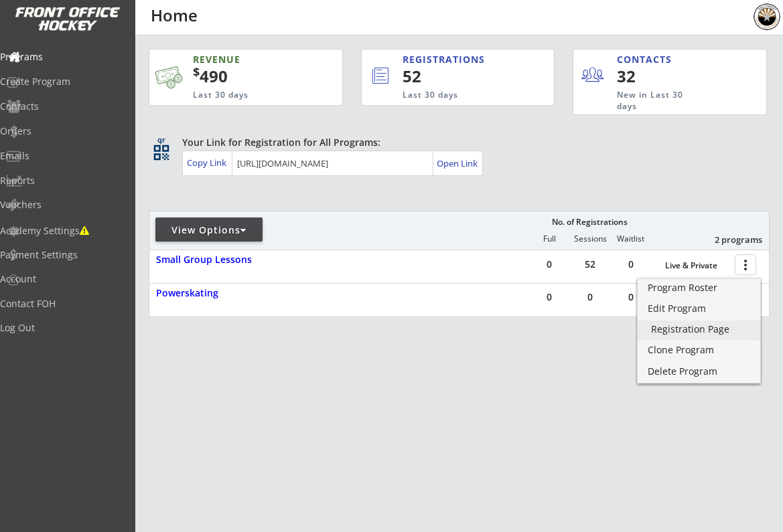  I want to click on div: Clone Program, so click(699, 350).